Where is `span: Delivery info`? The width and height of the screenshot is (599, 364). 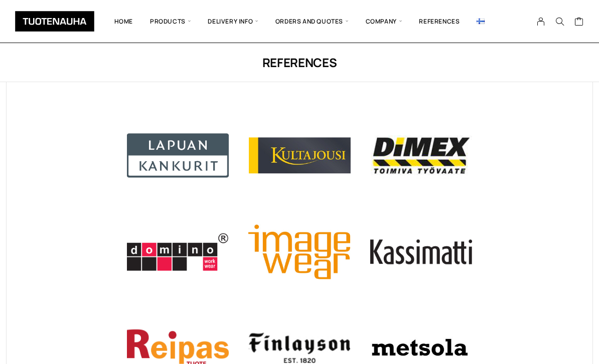 span: Delivery info is located at coordinates (232, 21).